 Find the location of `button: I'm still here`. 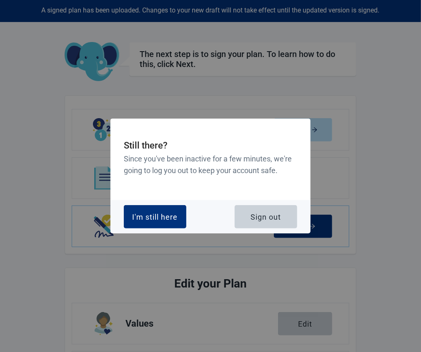

button: I'm still here is located at coordinates (155, 217).